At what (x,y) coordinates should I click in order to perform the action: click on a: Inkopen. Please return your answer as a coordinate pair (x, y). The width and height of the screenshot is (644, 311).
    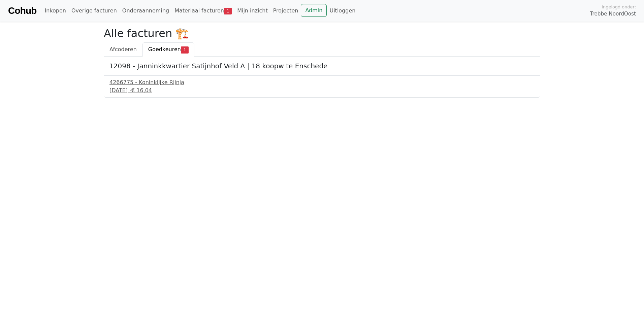
    Looking at the image, I should click on (55, 11).